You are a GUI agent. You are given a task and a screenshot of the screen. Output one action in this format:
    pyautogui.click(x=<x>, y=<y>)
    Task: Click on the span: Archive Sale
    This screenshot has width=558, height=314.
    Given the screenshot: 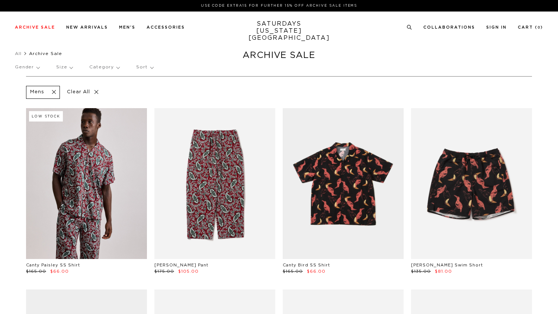 What is the action you would take?
    pyautogui.click(x=45, y=54)
    